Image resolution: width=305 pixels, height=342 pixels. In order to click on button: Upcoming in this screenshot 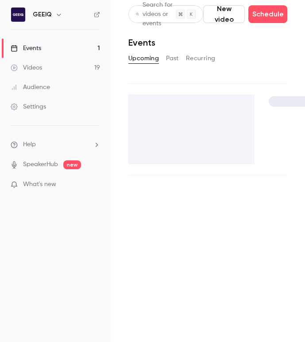, I will do `click(144, 58)`.